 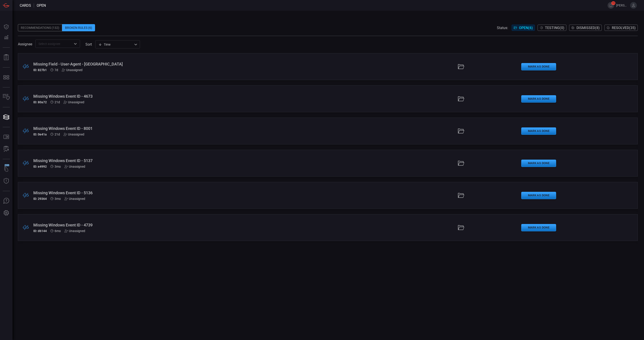 What do you see at coordinates (6, 213) in the screenshot?
I see `button: Preferences` at bounding box center [6, 213].